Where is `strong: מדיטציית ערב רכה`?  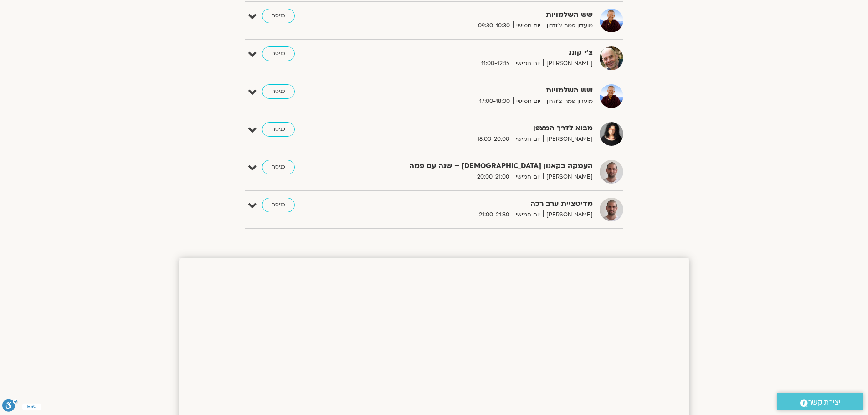 strong: מדיטציית ערב רכה is located at coordinates (481, 203).